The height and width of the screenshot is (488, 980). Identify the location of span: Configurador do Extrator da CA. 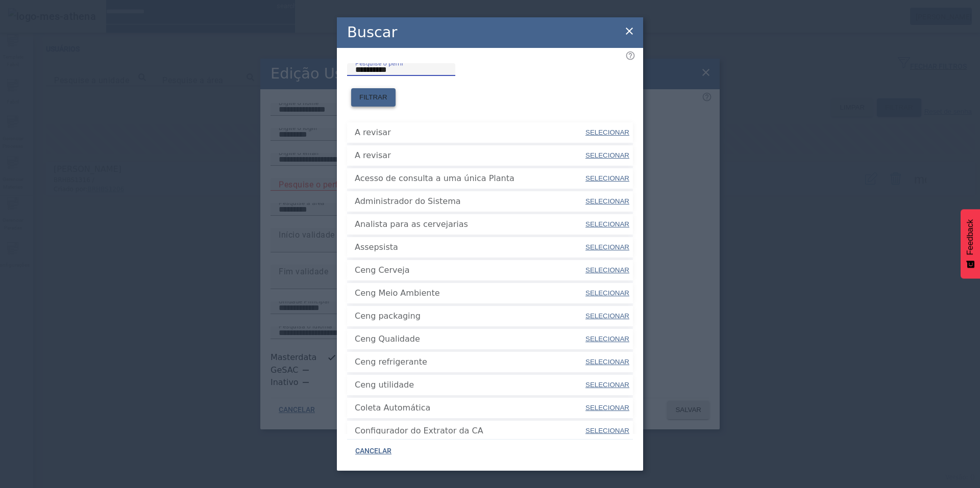
(470, 431).